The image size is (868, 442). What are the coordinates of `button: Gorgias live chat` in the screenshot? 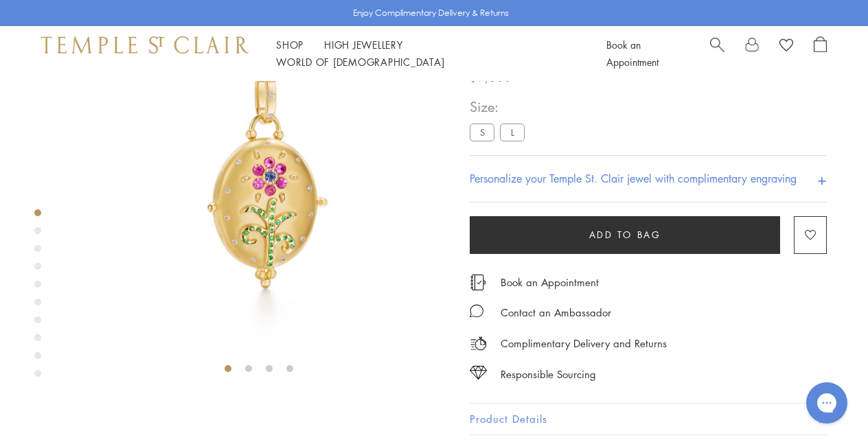 It's located at (28, 26).